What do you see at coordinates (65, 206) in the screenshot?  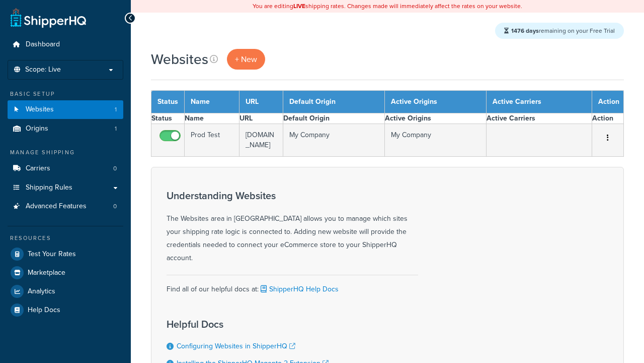 I see `a: Advanced Features 0` at bounding box center [65, 206].